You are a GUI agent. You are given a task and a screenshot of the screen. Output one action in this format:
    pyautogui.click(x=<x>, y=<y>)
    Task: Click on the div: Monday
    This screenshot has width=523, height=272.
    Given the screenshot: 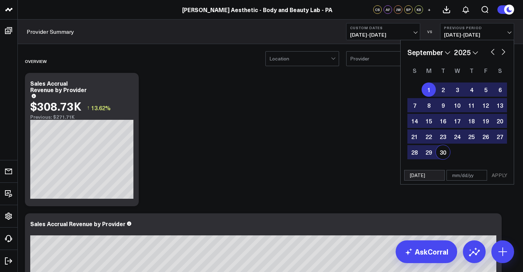 What is the action you would take?
    pyautogui.click(x=429, y=70)
    